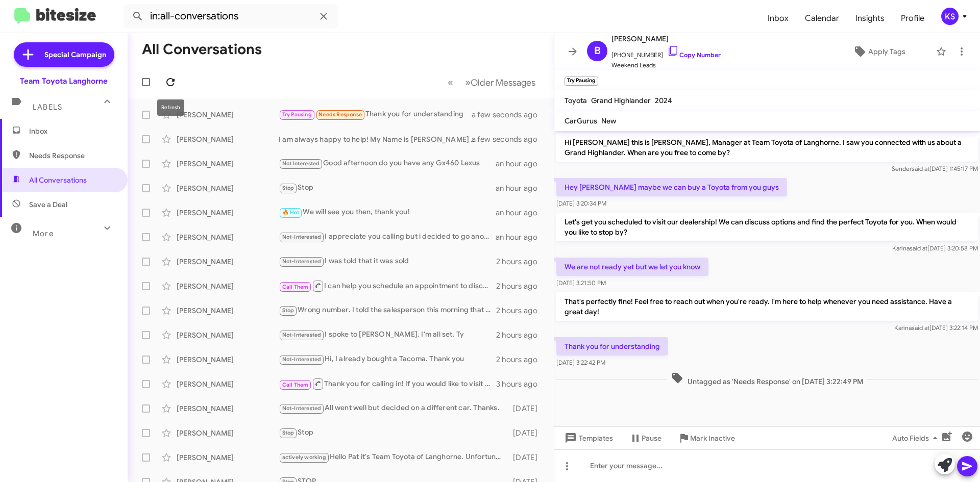  What do you see at coordinates (878, 52) in the screenshot?
I see `button: Apply Tags` at bounding box center [878, 52].